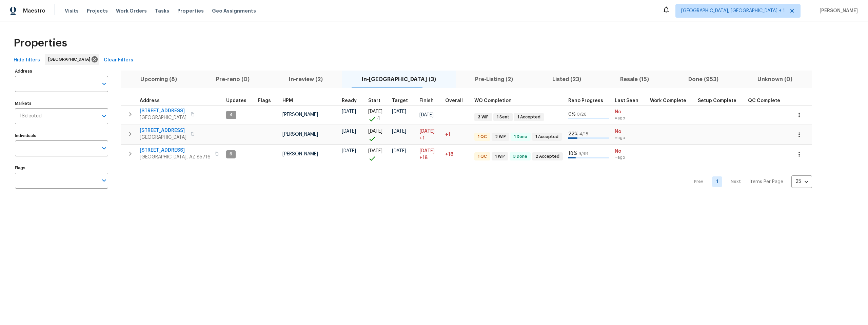 This screenshot has width=868, height=325. Describe the element at coordinates (61, 104) in the screenshot. I see `label: Markets` at that location.